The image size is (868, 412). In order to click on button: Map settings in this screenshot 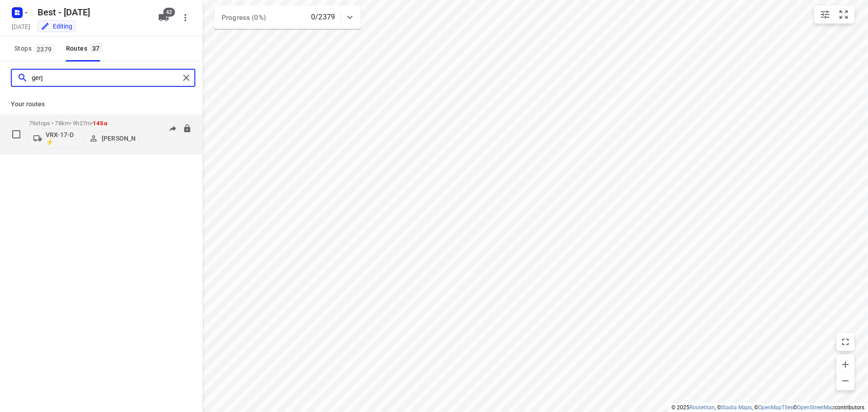, I will do `click(825, 14)`.